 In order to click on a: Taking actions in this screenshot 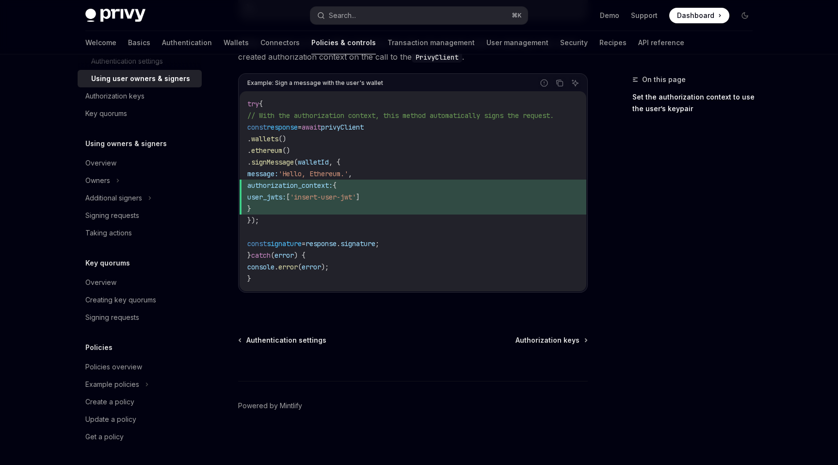, I will do `click(140, 233)`.